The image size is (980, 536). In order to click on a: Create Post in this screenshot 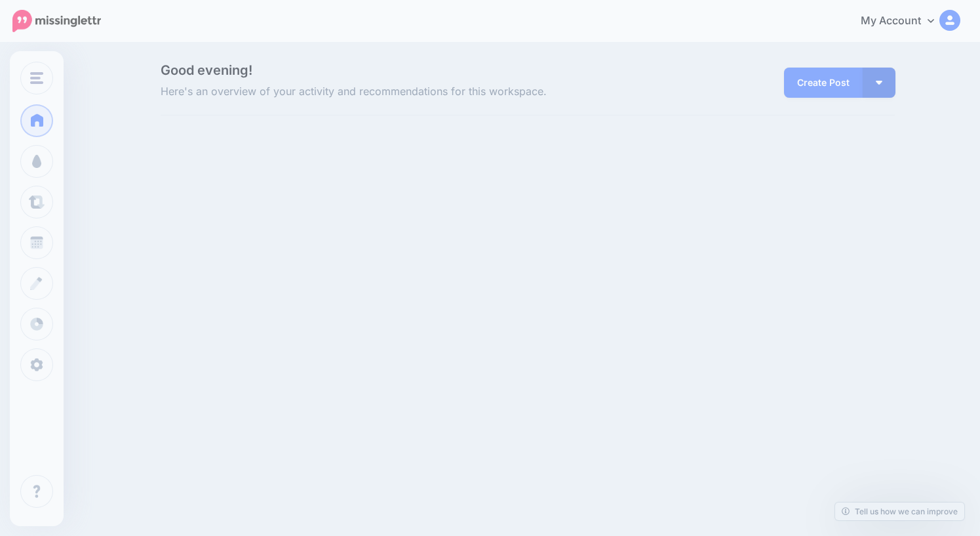, I will do `click(823, 83)`.